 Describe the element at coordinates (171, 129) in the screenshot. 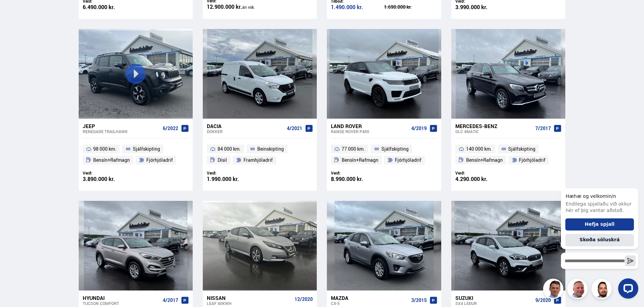

I see `span: 6/2022` at that location.